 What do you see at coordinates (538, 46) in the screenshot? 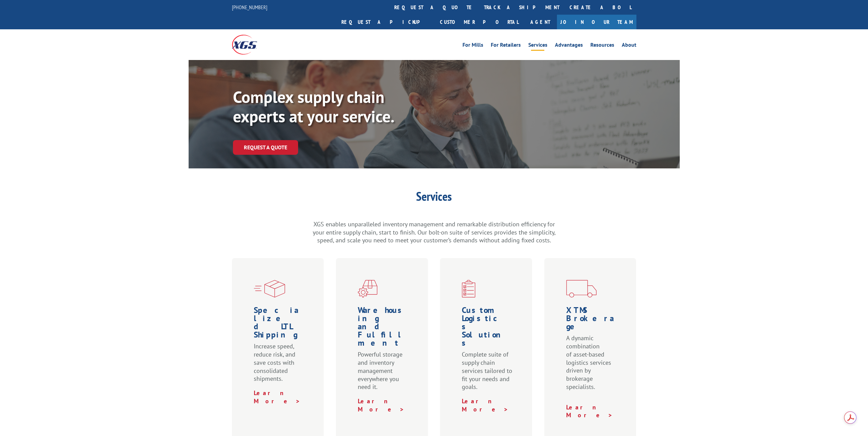
I see `a: Services` at bounding box center [538, 46].